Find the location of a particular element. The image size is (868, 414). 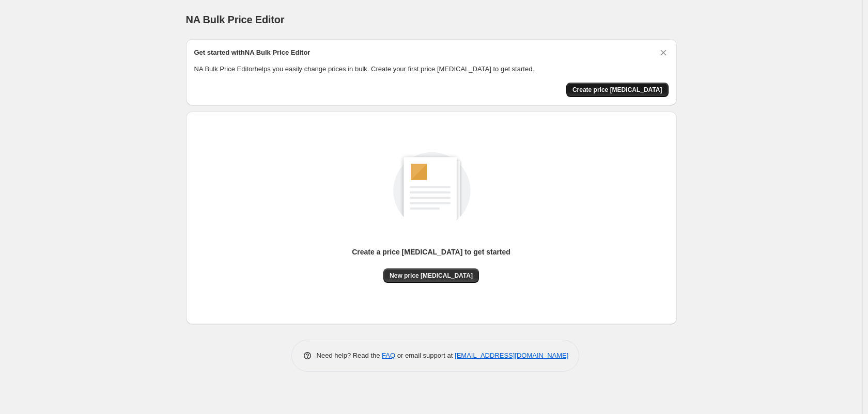

span: or email support at is located at coordinates (424, 355).